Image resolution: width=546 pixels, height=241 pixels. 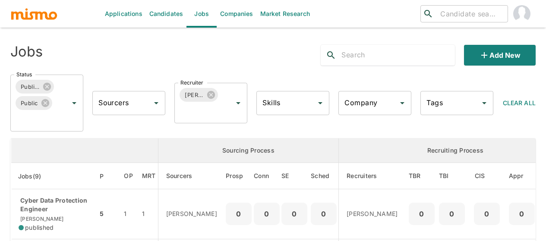 I want to click on th: Client Interview Scheduled, so click(x=487, y=176).